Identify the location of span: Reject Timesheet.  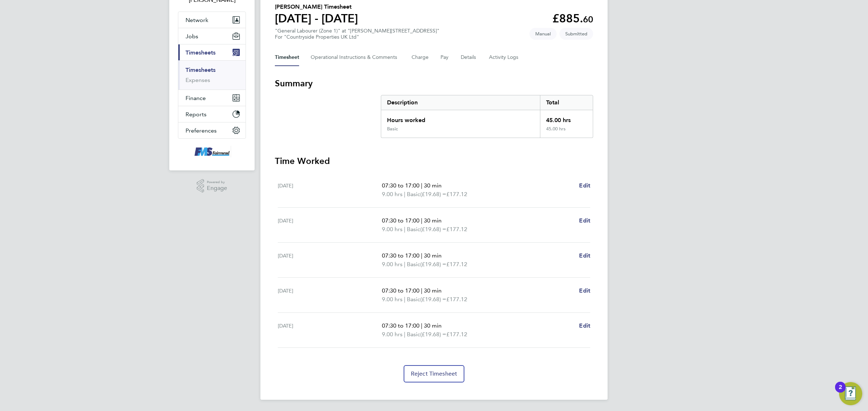
(434, 374).